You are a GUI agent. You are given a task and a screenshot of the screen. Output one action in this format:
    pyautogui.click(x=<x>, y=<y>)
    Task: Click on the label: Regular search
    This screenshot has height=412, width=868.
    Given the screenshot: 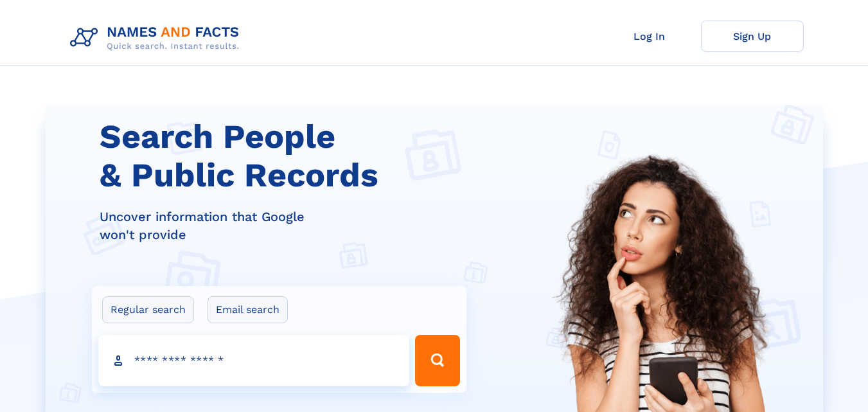 What is the action you would take?
    pyautogui.click(x=148, y=310)
    